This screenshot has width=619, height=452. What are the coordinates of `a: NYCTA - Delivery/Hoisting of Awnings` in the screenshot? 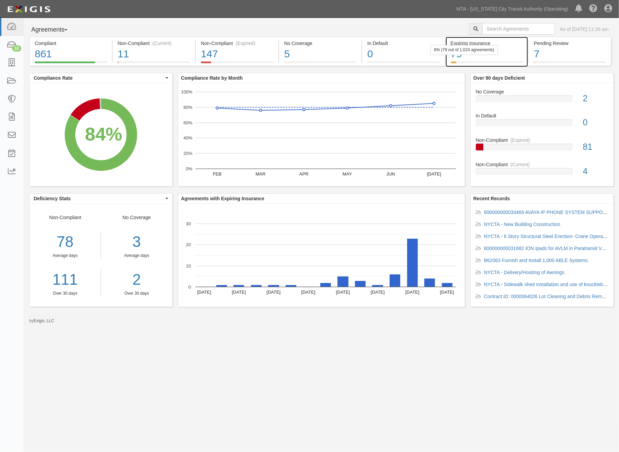 It's located at (524, 272).